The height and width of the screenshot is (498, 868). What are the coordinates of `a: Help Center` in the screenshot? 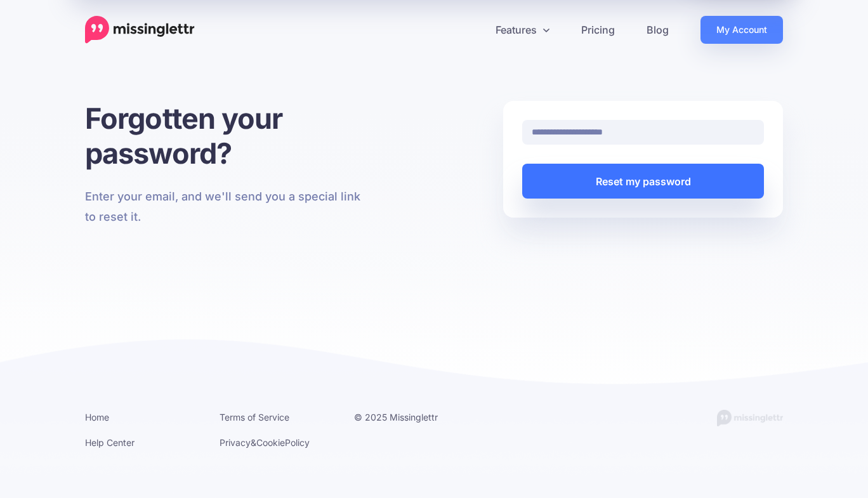 It's located at (110, 442).